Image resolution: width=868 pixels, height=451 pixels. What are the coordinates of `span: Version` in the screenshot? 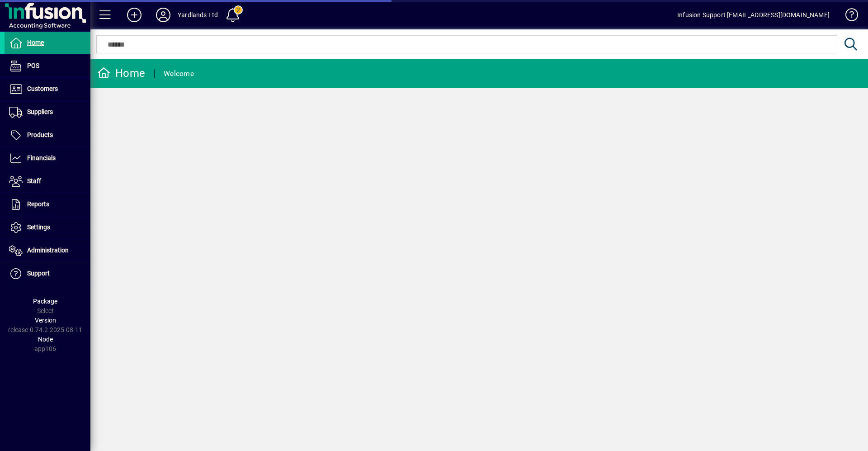 It's located at (45, 320).